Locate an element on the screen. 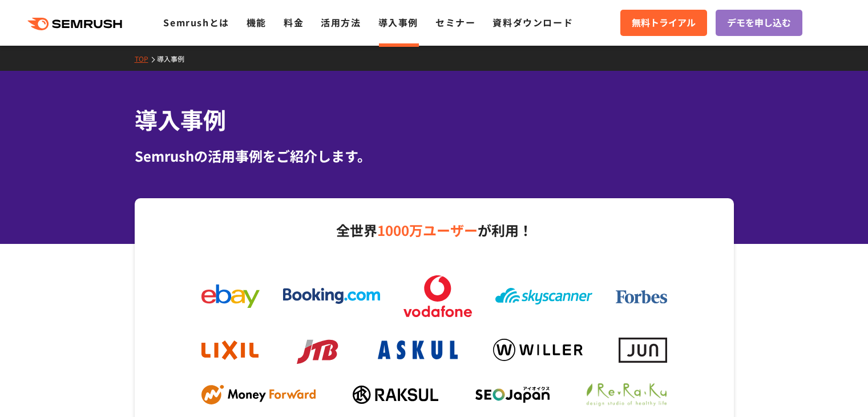 This screenshot has height=417, width=868. img: lixil is located at coordinates (230, 350).